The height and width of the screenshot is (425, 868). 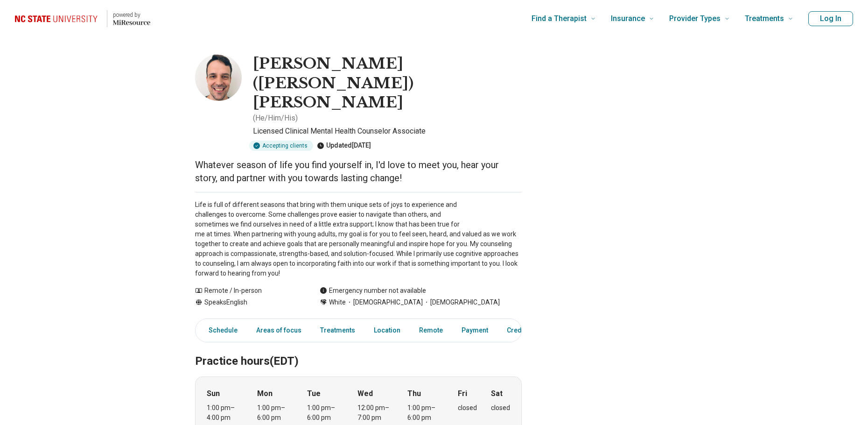 I want to click on a: Schedule, so click(x=221, y=330).